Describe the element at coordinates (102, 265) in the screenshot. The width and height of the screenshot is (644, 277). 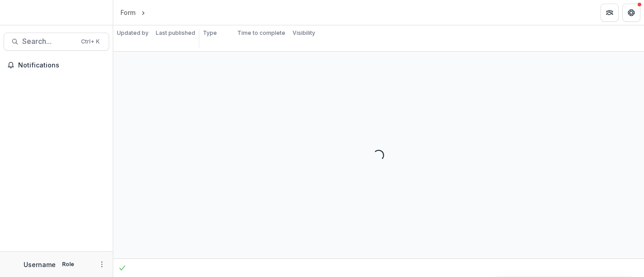
I see `button: More` at that location.